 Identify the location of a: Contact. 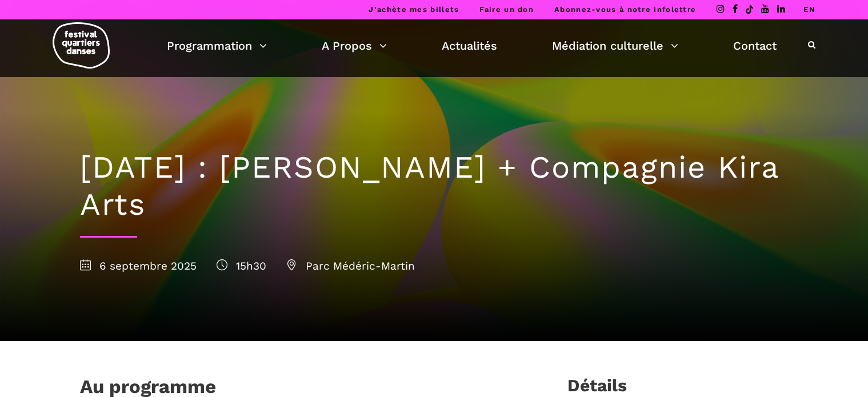
(754, 46).